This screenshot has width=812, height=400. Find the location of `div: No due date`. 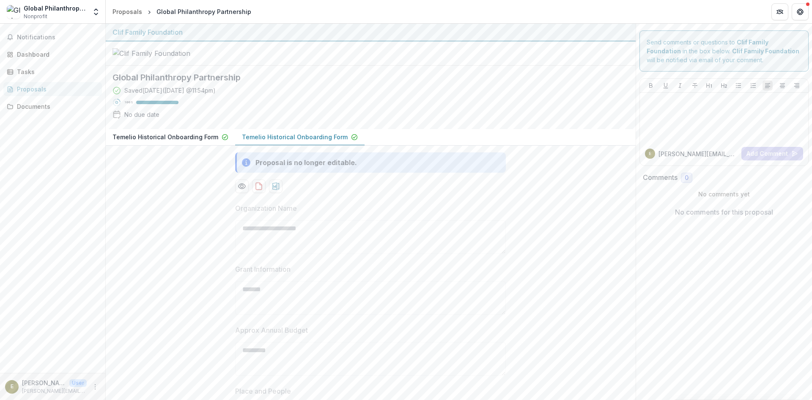

div: No due date is located at coordinates (142, 114).